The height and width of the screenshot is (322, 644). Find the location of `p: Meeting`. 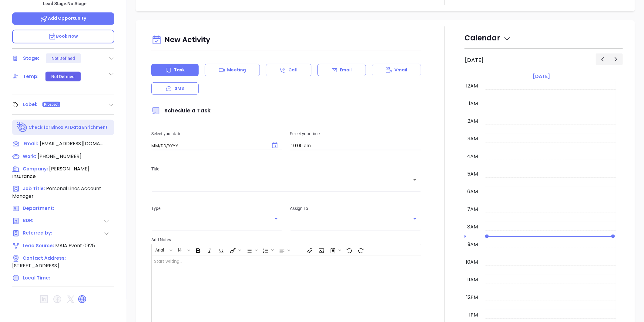

p: Meeting is located at coordinates (237, 69).